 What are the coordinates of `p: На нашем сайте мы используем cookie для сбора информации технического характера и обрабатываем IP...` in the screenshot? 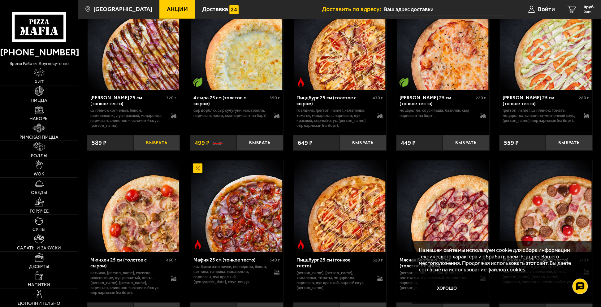 It's located at (500, 260).